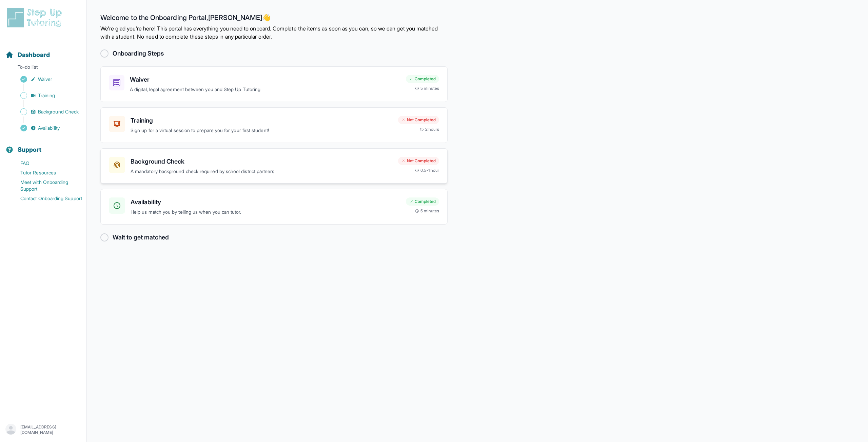 The height and width of the screenshot is (442, 868). Describe the element at coordinates (265, 212) in the screenshot. I see `p: Help us match you by telling us when you can tutor.` at that location.